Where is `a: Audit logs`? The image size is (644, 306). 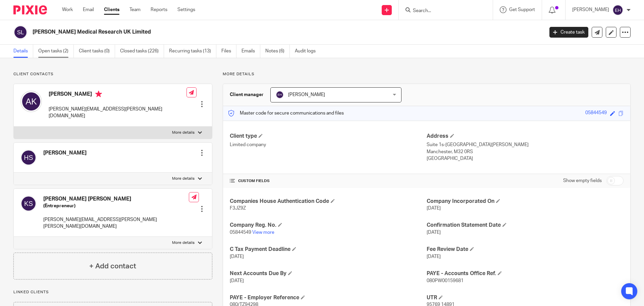
a: Audit logs is located at coordinates (307, 51).